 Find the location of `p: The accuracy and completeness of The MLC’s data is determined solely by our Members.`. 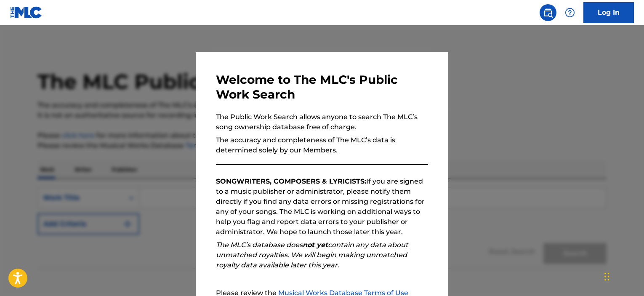

p: The accuracy and completeness of The MLC’s data is determined solely by our Members. is located at coordinates (322, 145).